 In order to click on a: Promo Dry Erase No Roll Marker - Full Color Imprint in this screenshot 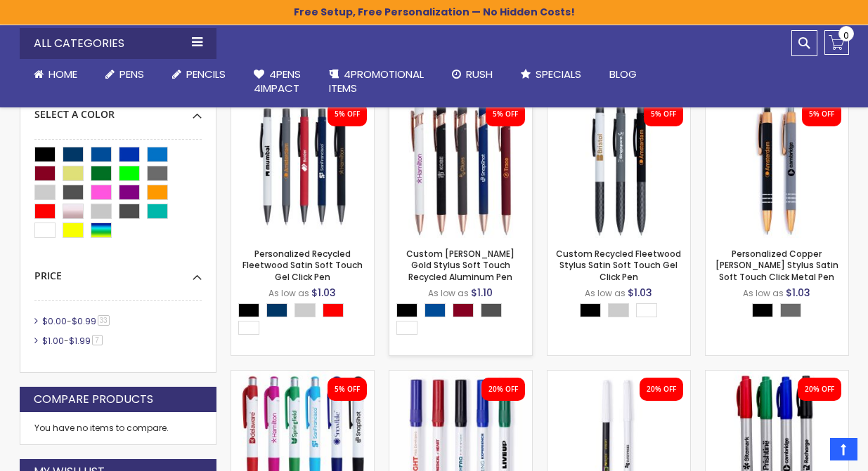, I will do `click(461, 376)`.